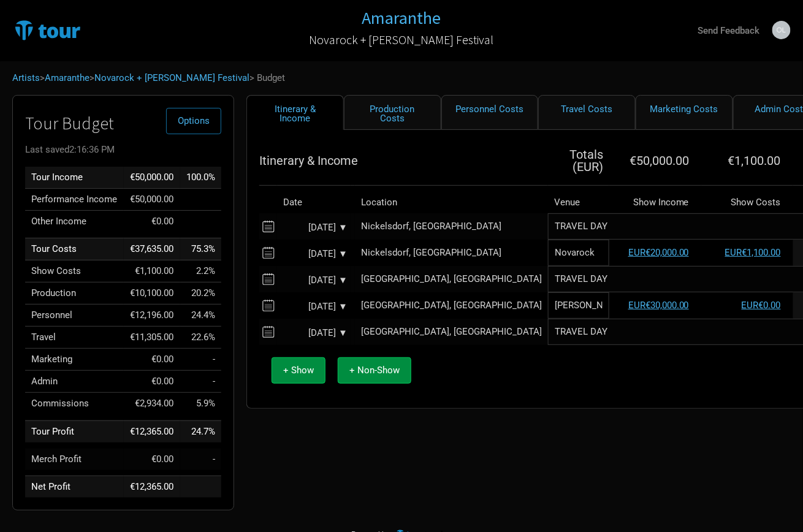 Image resolution: width=803 pixels, height=532 pixels. I want to click on th: Location, so click(451, 202).